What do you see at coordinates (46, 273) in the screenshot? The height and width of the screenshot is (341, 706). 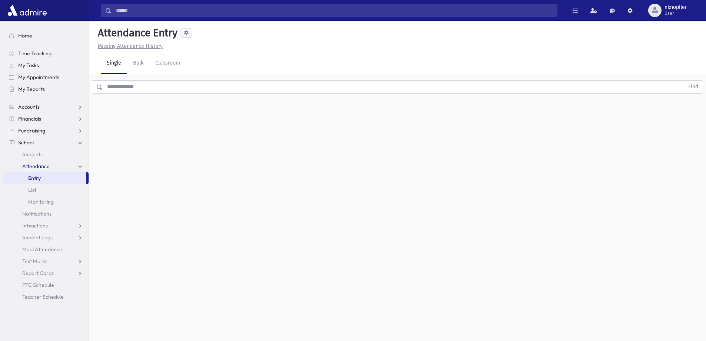 I see `a: Report Cards` at bounding box center [46, 273].